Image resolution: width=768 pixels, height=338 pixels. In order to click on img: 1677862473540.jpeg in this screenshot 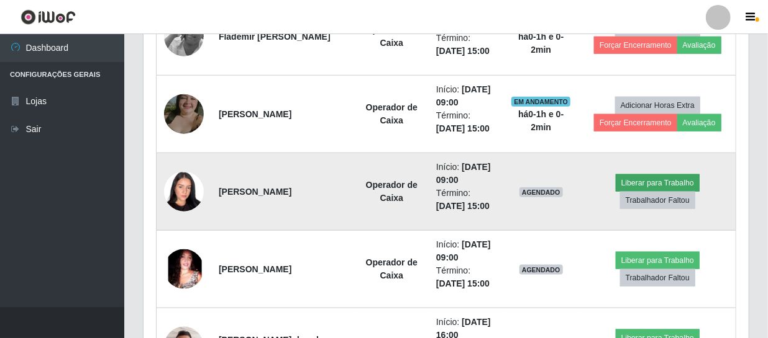, I will do `click(184, 37)`.